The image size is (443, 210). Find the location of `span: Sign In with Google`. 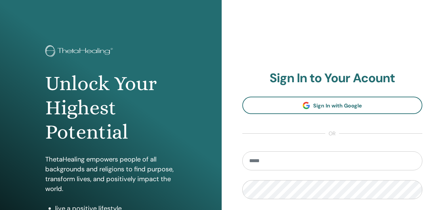

span: Sign In with Google is located at coordinates (338, 106).